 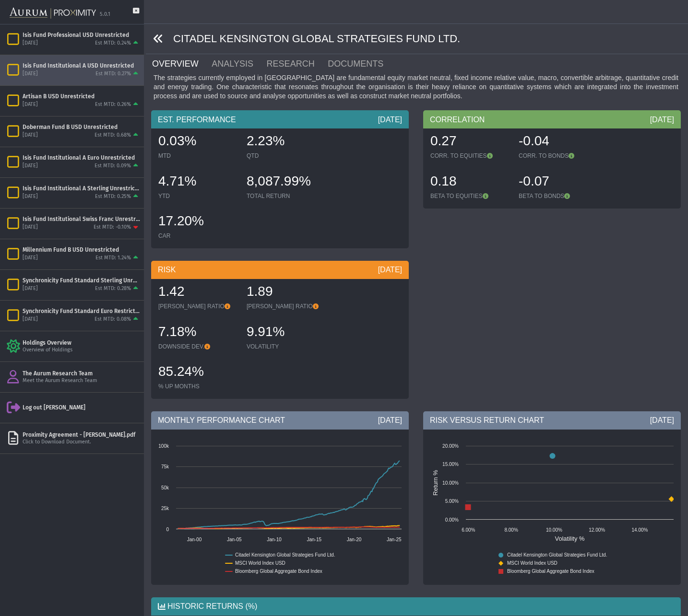 What do you see at coordinates (81, 442) in the screenshot?
I see `div: Click to Download Document.` at bounding box center [81, 442].